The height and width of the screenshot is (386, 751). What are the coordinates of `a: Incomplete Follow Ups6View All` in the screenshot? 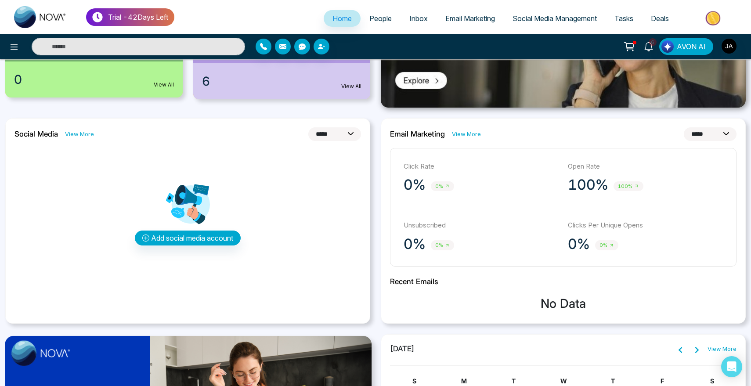 It's located at (282, 70).